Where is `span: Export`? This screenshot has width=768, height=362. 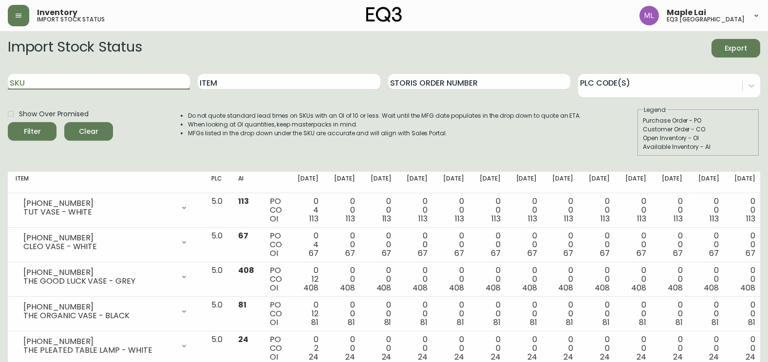
span: Export is located at coordinates (736, 48).